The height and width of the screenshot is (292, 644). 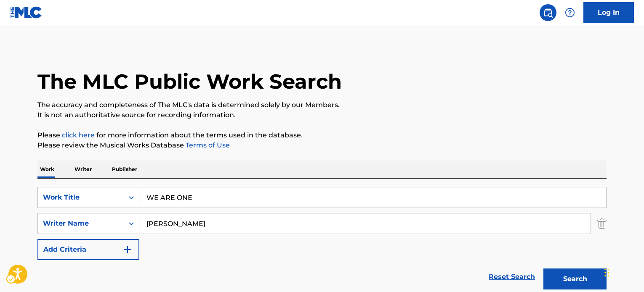 I want to click on div: Writer Name, so click(x=81, y=224).